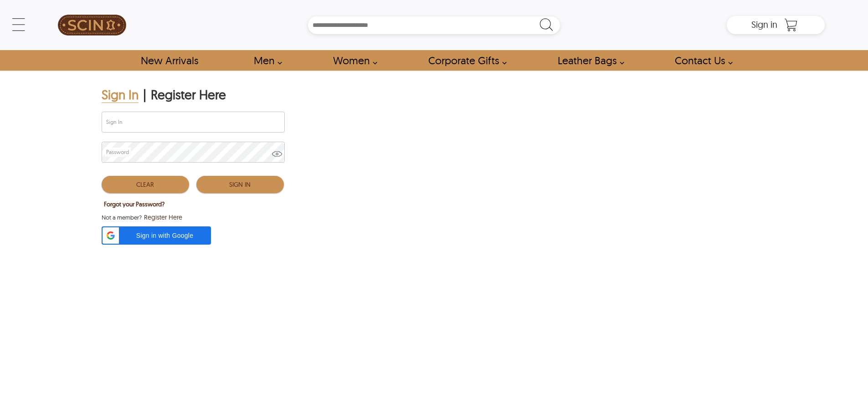 This screenshot has height=415, width=868. I want to click on a: Shop Women Leather Jackets, so click(352, 60).